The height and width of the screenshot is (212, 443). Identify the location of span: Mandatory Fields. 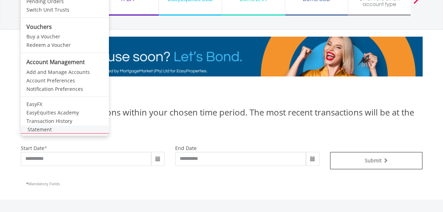
(43, 184).